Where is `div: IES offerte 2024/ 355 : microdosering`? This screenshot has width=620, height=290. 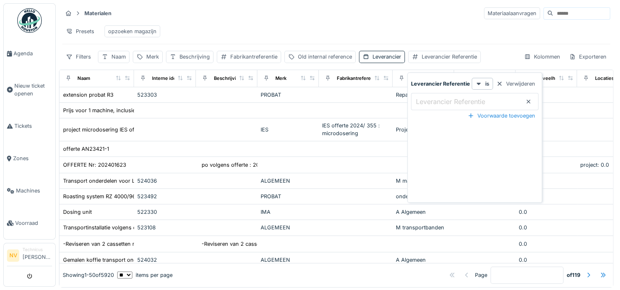 div: IES offerte 2024/ 355 : microdosering is located at coordinates (356, 130).